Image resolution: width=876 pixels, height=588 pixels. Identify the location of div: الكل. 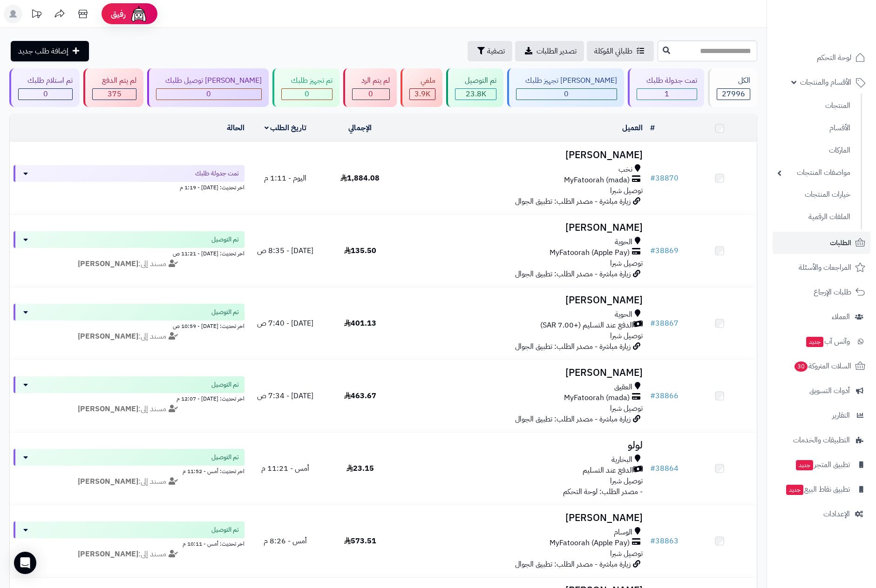
(733, 81).